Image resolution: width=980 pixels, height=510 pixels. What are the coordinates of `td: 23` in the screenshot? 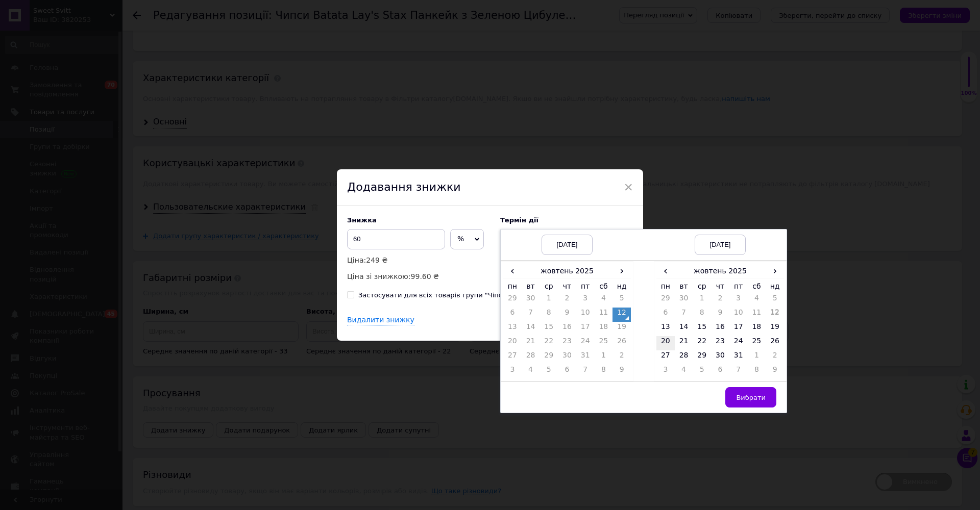 It's located at (567, 343).